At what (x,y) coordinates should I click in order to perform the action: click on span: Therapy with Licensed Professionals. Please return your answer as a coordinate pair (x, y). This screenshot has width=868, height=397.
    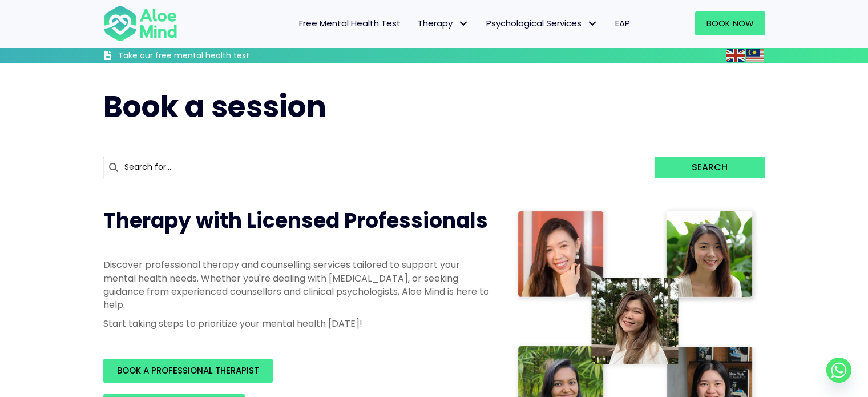
    Looking at the image, I should click on (296, 220).